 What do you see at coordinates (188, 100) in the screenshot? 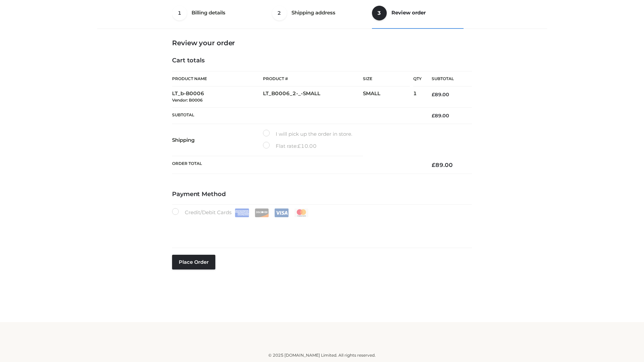
I see `small: Vendor: B0006` at bounding box center [188, 100].